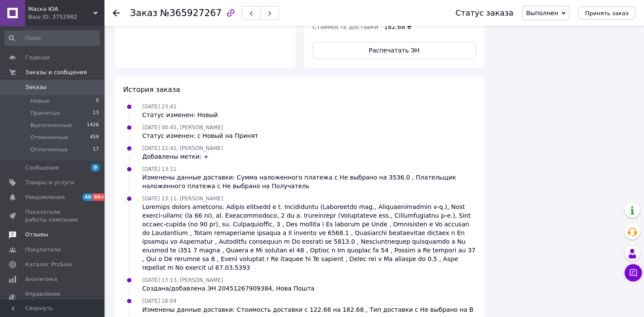 This screenshot has width=644, height=317. What do you see at coordinates (542, 13) in the screenshot?
I see `span: Выполнен` at bounding box center [542, 13].